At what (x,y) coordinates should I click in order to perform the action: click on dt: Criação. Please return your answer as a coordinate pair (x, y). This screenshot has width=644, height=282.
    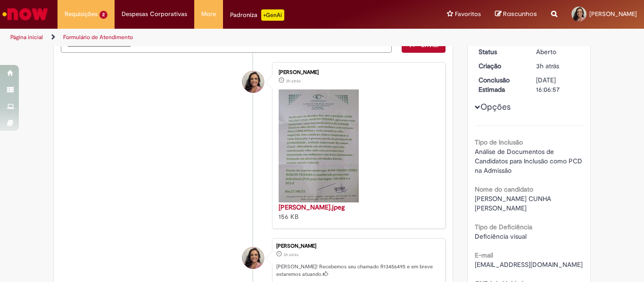
    Looking at the image, I should click on (500, 66).